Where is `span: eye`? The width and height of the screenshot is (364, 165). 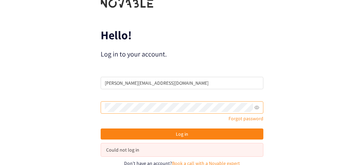 span: eye is located at coordinates (257, 108).